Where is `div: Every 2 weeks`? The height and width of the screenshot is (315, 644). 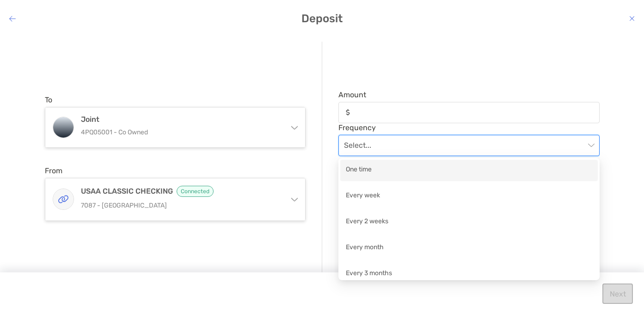
div: Every 2 weeks is located at coordinates (469, 222).